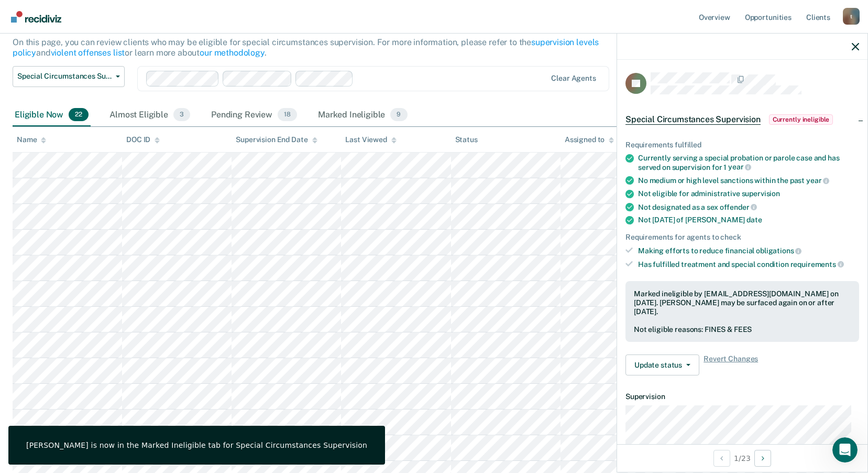 The width and height of the screenshot is (868, 473). Describe the element at coordinates (232, 53) in the screenshot. I see `a: our methodology` at that location.